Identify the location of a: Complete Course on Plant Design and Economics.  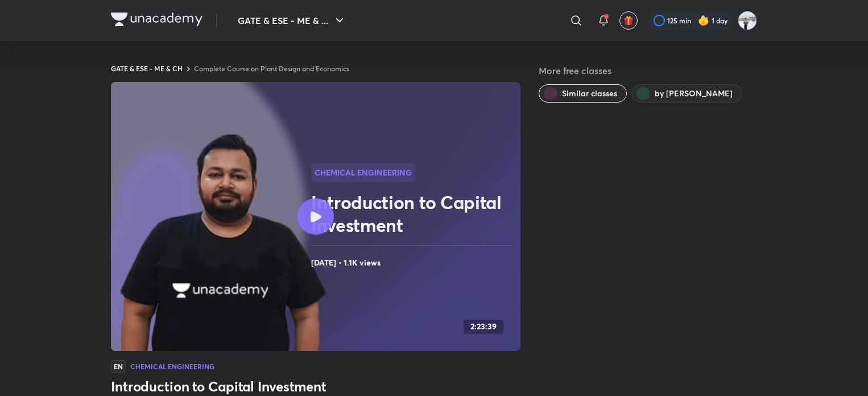
(272, 69).